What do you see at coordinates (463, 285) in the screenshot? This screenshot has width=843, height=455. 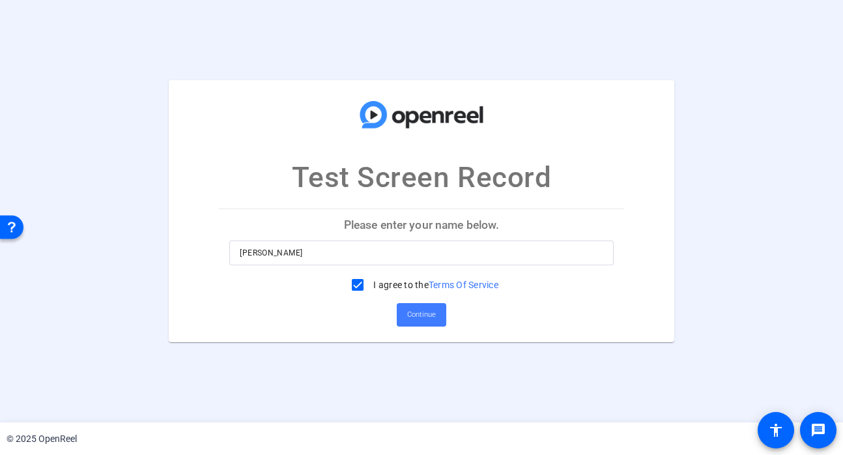 I see `a: Terms Of Service` at bounding box center [463, 285].